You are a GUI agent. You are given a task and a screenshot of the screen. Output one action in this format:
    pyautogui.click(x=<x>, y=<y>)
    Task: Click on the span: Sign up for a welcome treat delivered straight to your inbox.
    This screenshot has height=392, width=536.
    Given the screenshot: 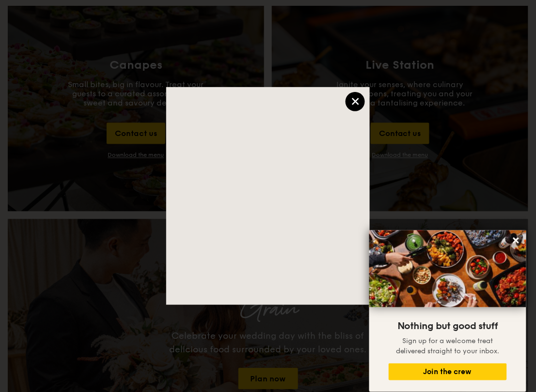 What is the action you would take?
    pyautogui.click(x=447, y=346)
    